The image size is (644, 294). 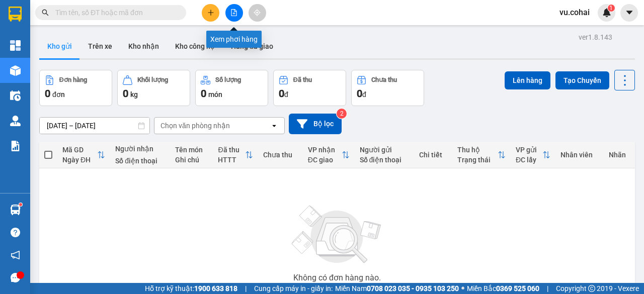 What do you see at coordinates (629, 13) in the screenshot?
I see `button: caret-down` at bounding box center [629, 13].